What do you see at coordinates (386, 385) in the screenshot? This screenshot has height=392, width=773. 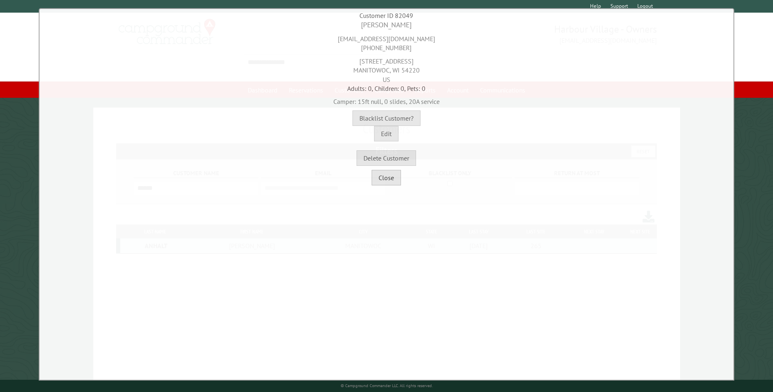 I see `small: © Campground Commander LLC. All rights reserved.` at bounding box center [386, 385].